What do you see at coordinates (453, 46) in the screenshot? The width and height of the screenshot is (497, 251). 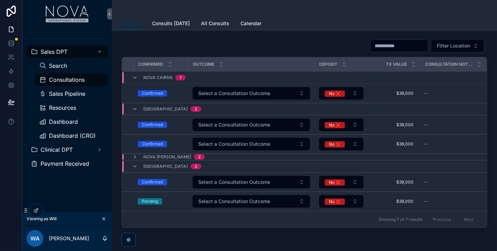 I see `span: Filter Location` at bounding box center [453, 46].